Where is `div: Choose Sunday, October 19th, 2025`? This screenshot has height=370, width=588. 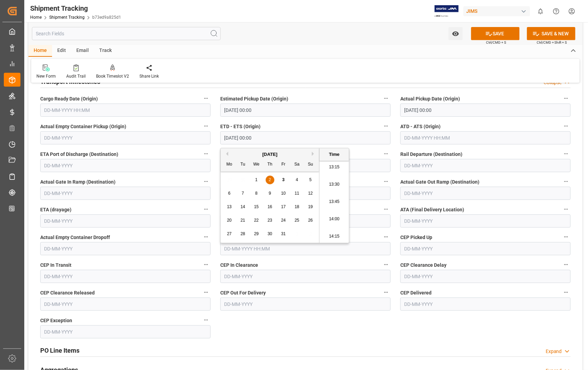
div: Choose Sunday, October 19th, 2025 is located at coordinates (310, 207).